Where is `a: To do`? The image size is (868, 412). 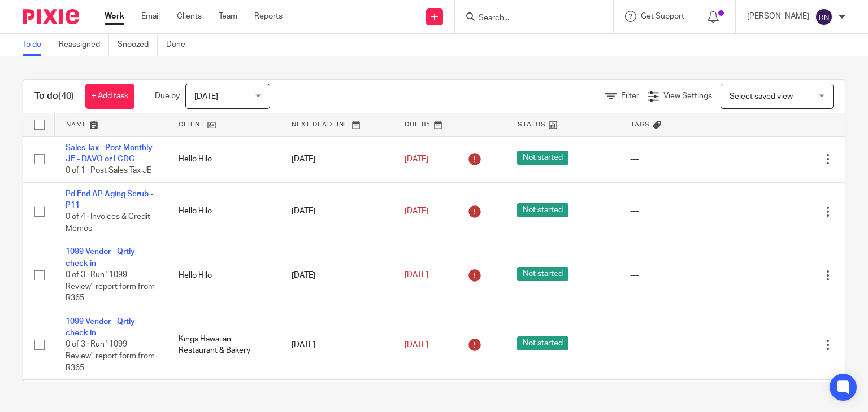 a: To do is located at coordinates (36, 45).